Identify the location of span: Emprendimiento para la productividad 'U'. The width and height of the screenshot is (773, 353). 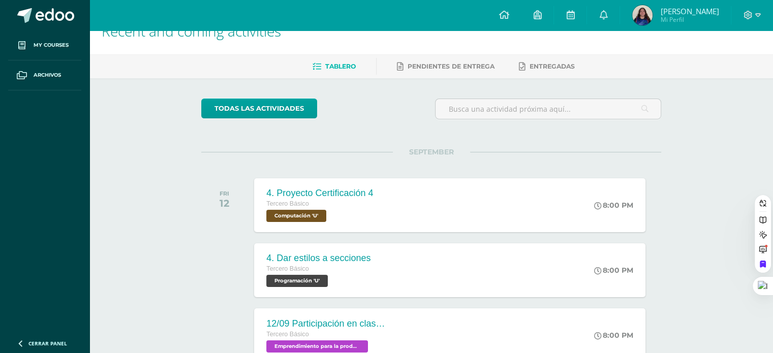
(317, 347).